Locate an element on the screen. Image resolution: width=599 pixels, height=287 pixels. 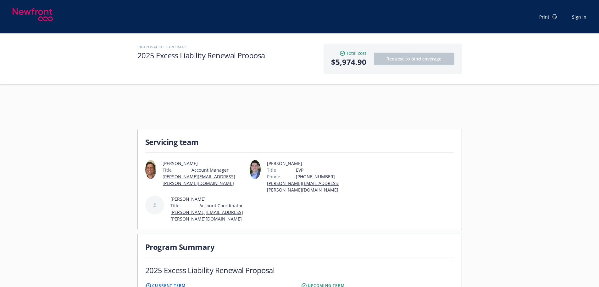
button: Request to bind coverage is located at coordinates (414, 59).